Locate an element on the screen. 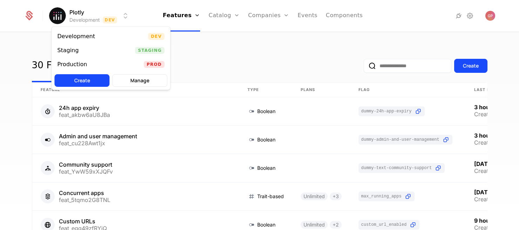 This screenshot has width=519, height=230. span: Staging is located at coordinates (150, 50).